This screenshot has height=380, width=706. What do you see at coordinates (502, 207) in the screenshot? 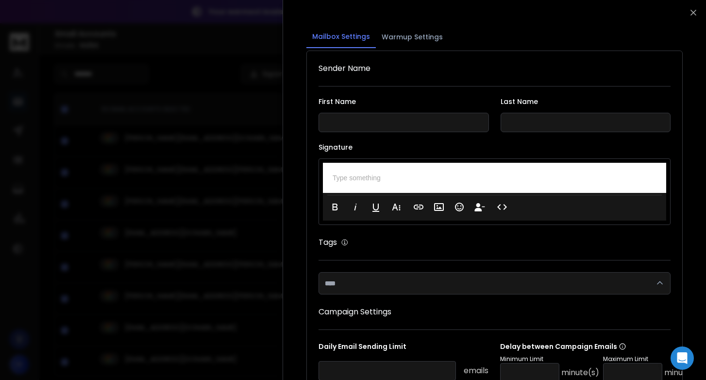
I see `button: Code View` at bounding box center [502, 207].